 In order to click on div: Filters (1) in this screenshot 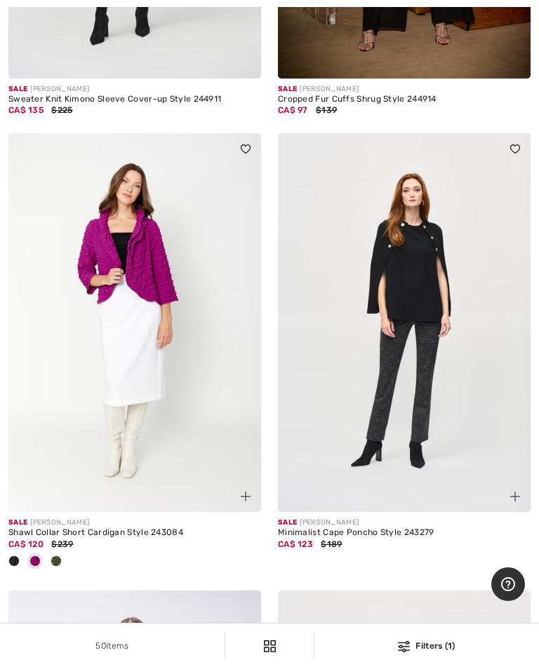, I will do `click(426, 646)`.